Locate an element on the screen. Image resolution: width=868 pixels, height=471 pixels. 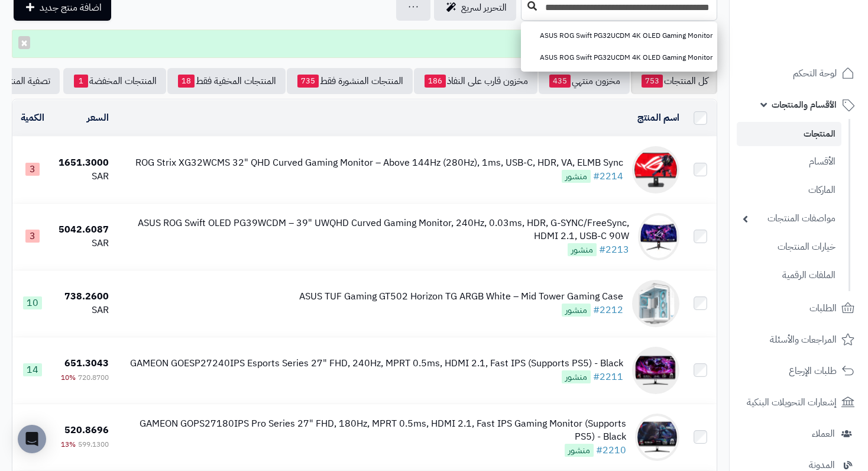
a: السعر is located at coordinates (98, 118).